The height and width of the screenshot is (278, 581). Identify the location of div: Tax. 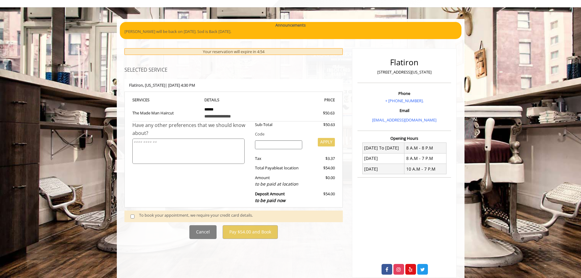
(279, 158).